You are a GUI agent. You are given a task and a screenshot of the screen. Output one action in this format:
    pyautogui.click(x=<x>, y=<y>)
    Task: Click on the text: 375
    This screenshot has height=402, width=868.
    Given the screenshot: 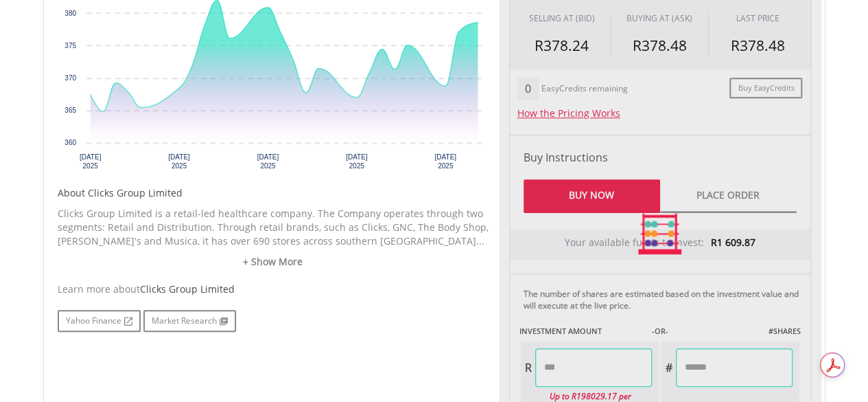 What is the action you would take?
    pyautogui.click(x=70, y=46)
    